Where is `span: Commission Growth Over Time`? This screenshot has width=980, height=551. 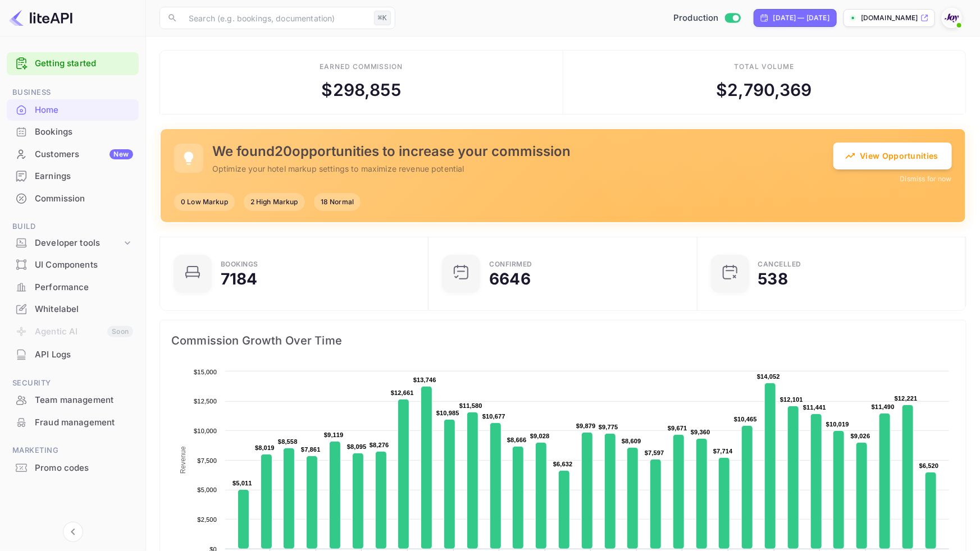
span: Commission Growth Over Time is located at coordinates (563, 341).